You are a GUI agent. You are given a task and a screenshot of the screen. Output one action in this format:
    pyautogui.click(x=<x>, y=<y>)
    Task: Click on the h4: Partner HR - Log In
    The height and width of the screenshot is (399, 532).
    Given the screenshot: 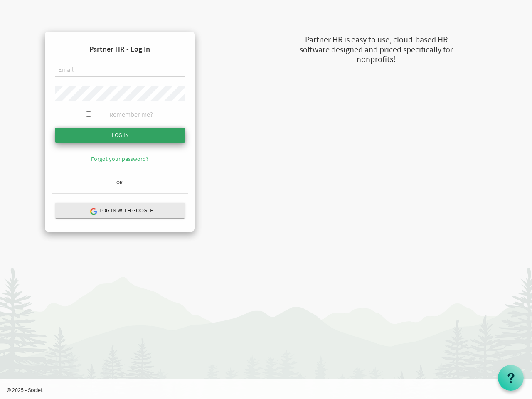 What is the action you would take?
    pyautogui.click(x=120, y=49)
    